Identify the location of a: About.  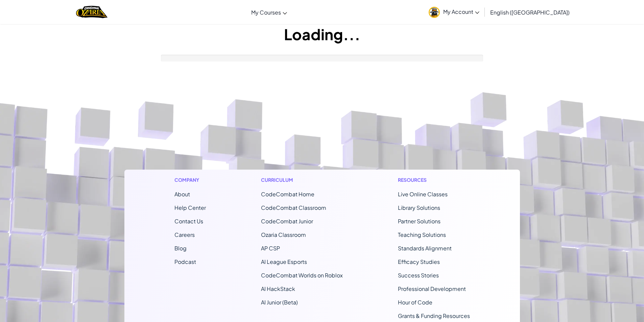
(182, 194).